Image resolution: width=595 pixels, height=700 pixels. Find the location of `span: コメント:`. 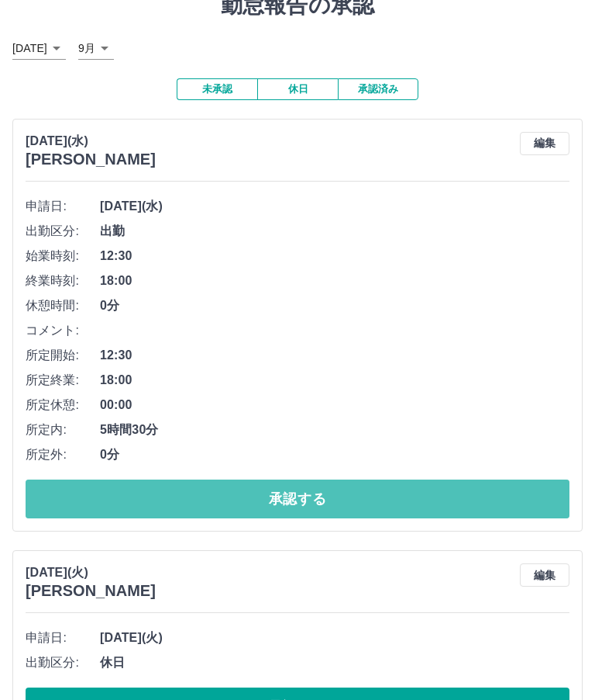

span: コメント: is located at coordinates (63, 331).